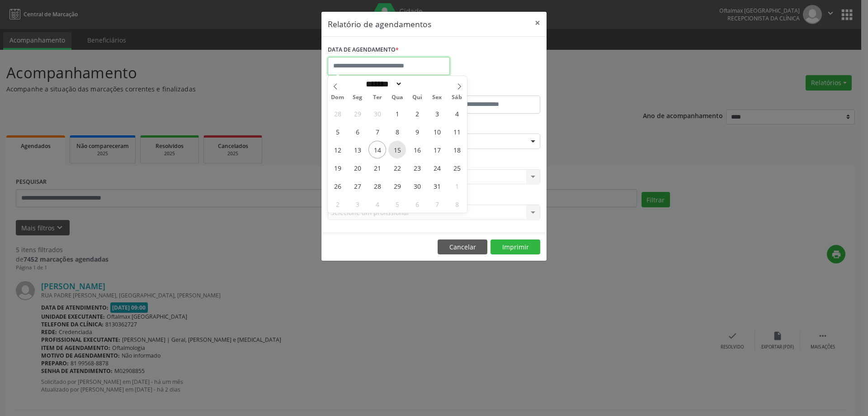 Image resolution: width=868 pixels, height=416 pixels. What do you see at coordinates (538, 23) in the screenshot?
I see `button: Close` at bounding box center [538, 23].